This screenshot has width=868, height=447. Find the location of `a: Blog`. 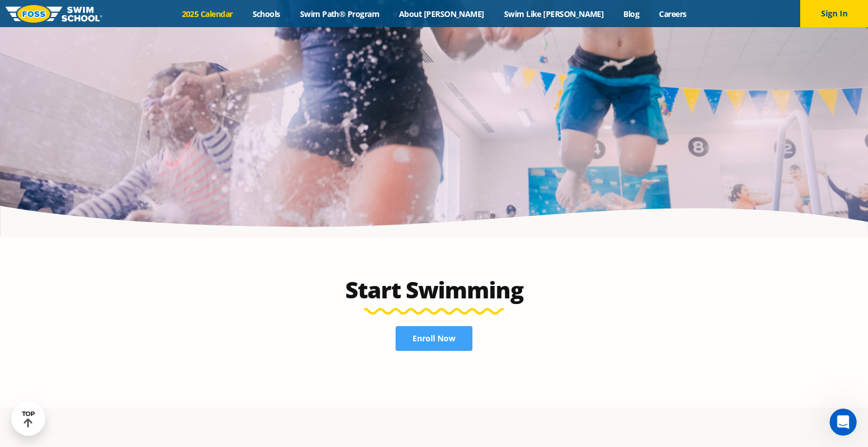

a: Blog is located at coordinates (631, 14).